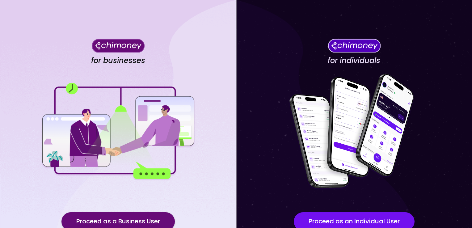 The image size is (472, 228). What do you see at coordinates (118, 132) in the screenshot?
I see `img: for businesses` at bounding box center [118, 132].